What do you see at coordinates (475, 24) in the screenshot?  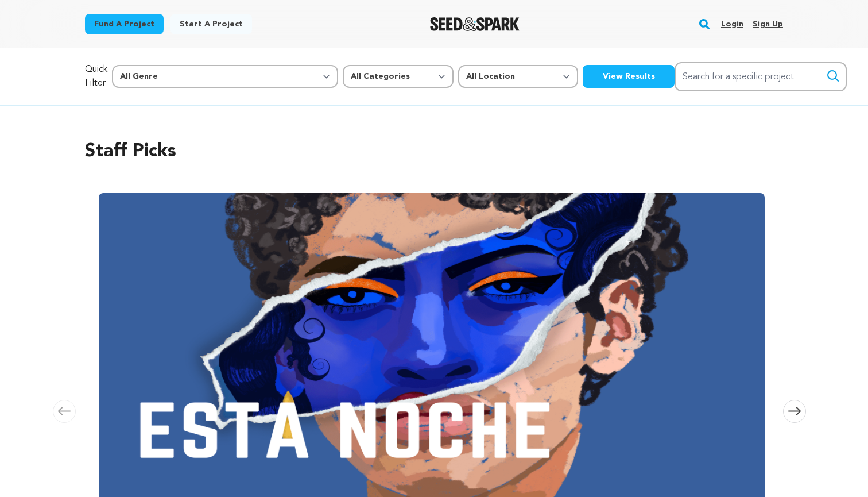 I see `a: Seed&Spark Homepage` at bounding box center [475, 24].